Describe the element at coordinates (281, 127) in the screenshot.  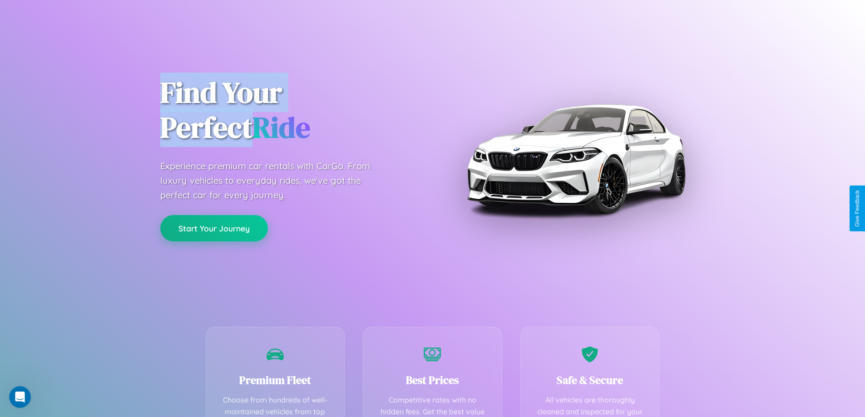
I see `span: Ride` at that location.